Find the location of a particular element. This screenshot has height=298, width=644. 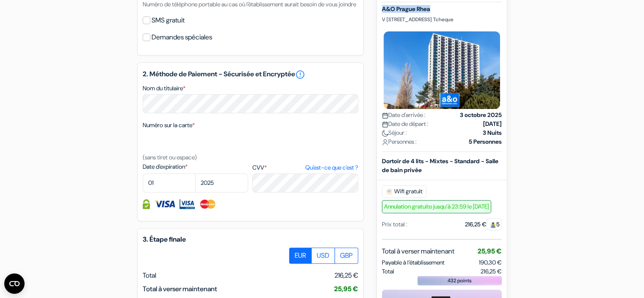

strong: 3 octobre 2025 is located at coordinates (481, 115).